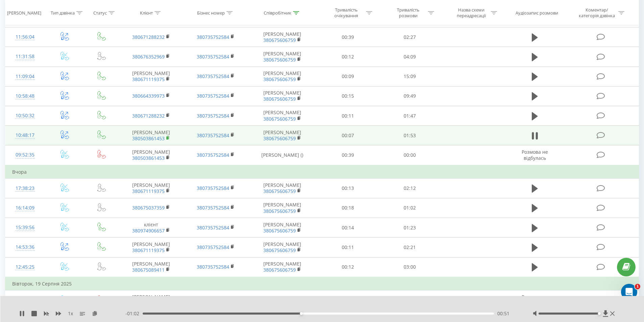 This screenshot has height=322, width=644. I want to click on div: 09:52:35, so click(25, 155).